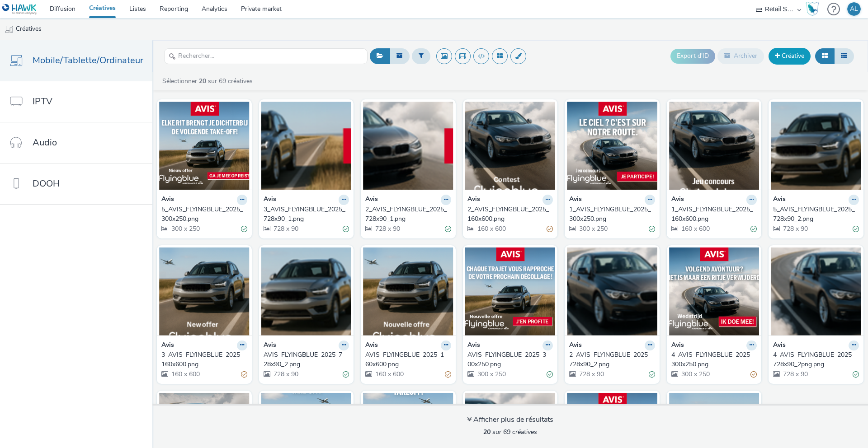 This screenshot has height=448, width=868. I want to click on a: Créative, so click(789, 56).